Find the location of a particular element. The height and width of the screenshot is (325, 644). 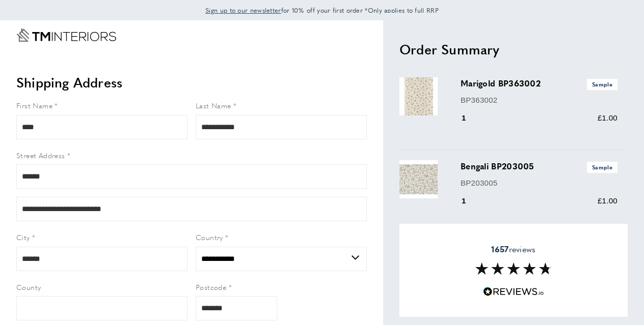

img: Reviews.io 5 stars is located at coordinates (514, 292).